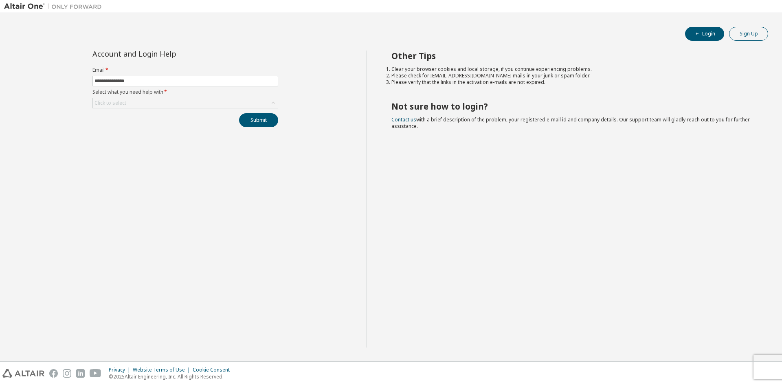 The image size is (782, 385). What do you see at coordinates (95, 373) in the screenshot?
I see `img: youtube.svg` at bounding box center [95, 373].